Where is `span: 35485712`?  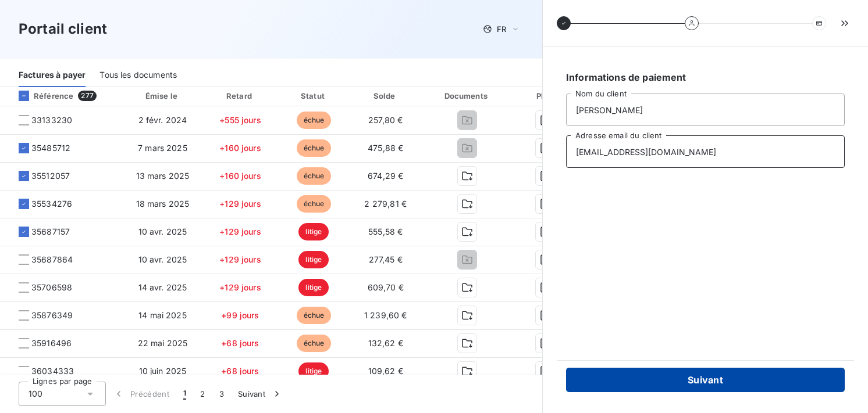 span: 35485712 is located at coordinates (51, 148).